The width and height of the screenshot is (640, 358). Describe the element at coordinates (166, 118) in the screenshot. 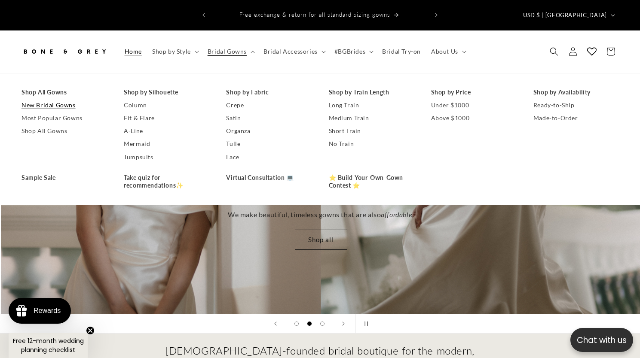

I see `a: Fit & Flare` at that location.